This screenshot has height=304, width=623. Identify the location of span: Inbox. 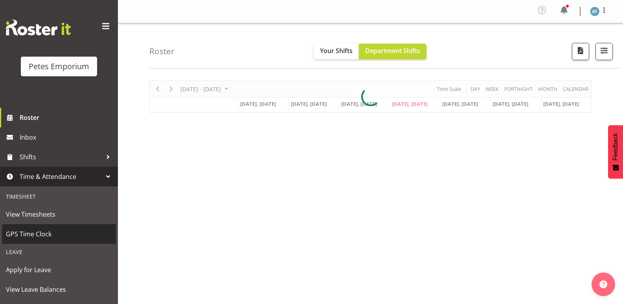
(67, 137).